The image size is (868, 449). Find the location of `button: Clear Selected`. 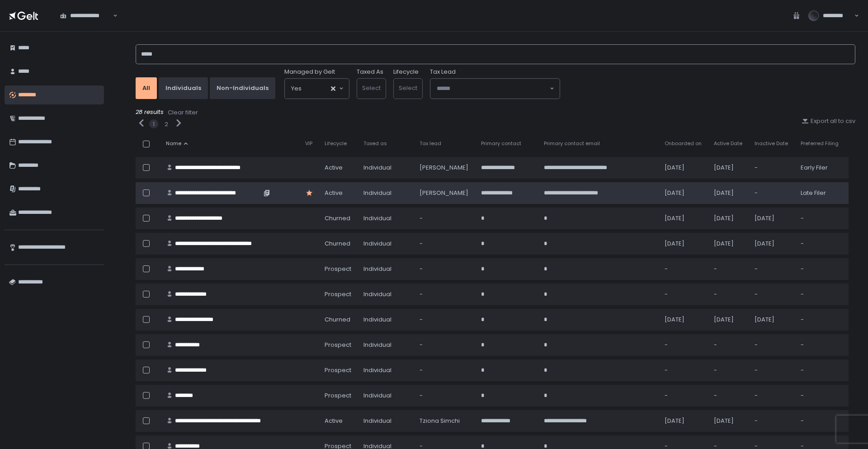

button: Clear Selected is located at coordinates (333, 89).